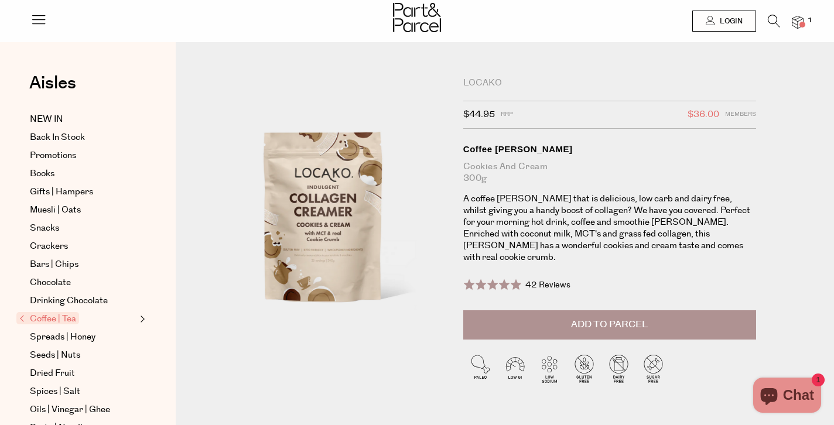 This screenshot has height=425, width=834. What do you see at coordinates (62, 192) in the screenshot?
I see `span: Gifts | Hampers` at bounding box center [62, 192].